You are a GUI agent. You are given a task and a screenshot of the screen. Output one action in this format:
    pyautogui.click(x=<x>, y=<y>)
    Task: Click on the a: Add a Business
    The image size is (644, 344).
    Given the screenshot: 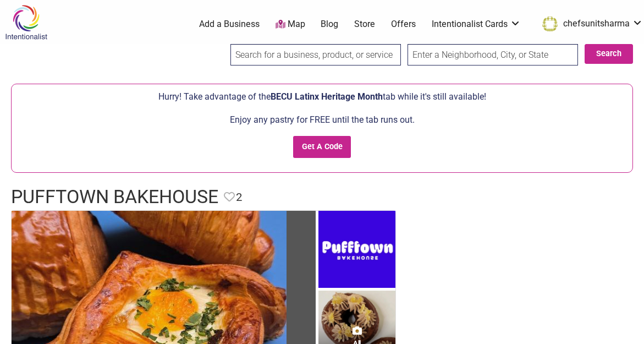 What is the action you would take?
    pyautogui.click(x=230, y=24)
    